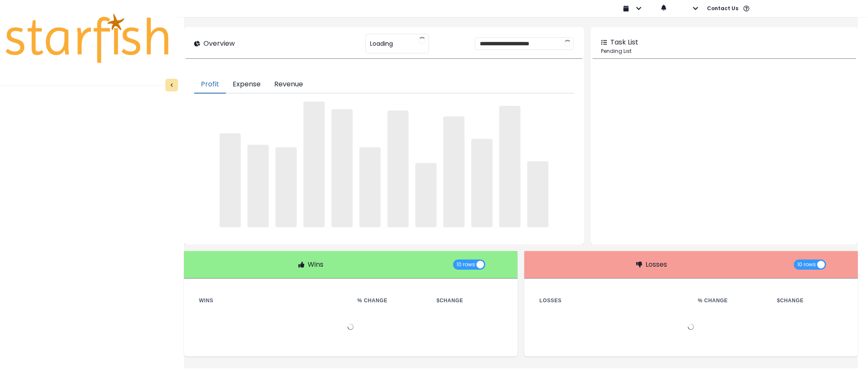  What do you see at coordinates (612, 301) in the screenshot?
I see `th: Losses` at bounding box center [612, 301].